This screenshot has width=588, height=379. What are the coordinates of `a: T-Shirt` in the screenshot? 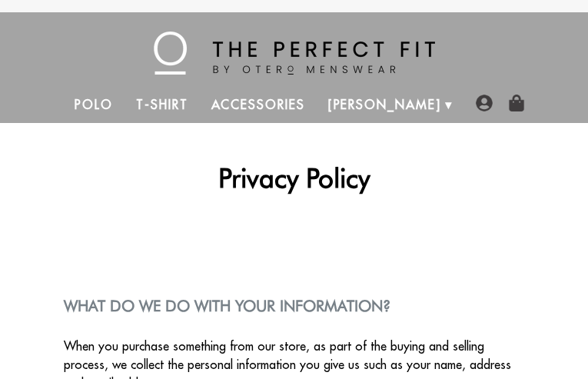 It's located at (161, 104).